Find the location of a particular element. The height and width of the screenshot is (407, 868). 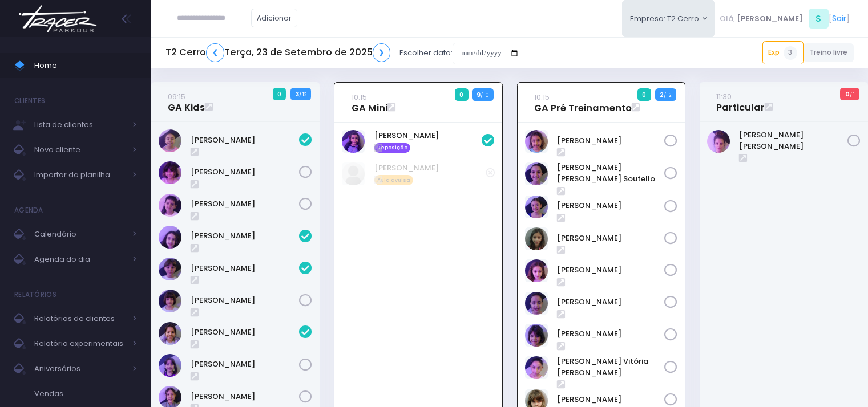

img: Manuela Santos de Matos is located at coordinates (353, 174).